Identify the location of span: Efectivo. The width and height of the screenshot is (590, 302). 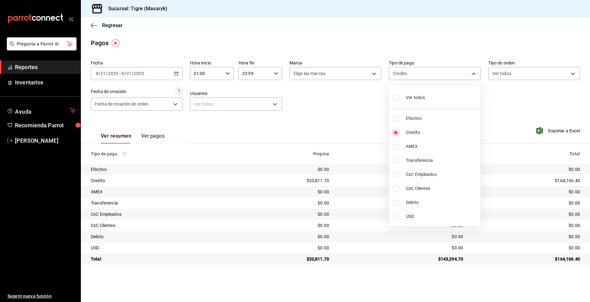
(442, 118).